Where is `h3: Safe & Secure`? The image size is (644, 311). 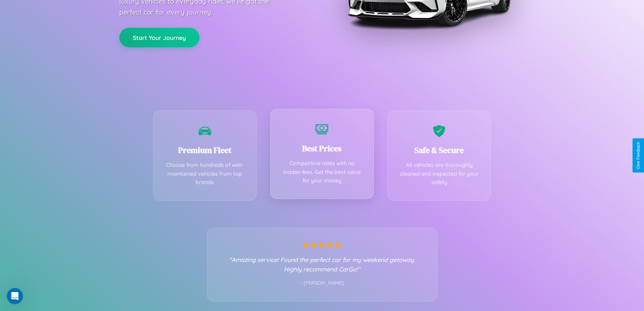
h3: Safe & Secure is located at coordinates (439, 150).